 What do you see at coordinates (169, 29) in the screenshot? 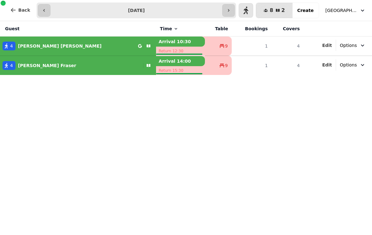
I see `button: Time` at bounding box center [169, 29].